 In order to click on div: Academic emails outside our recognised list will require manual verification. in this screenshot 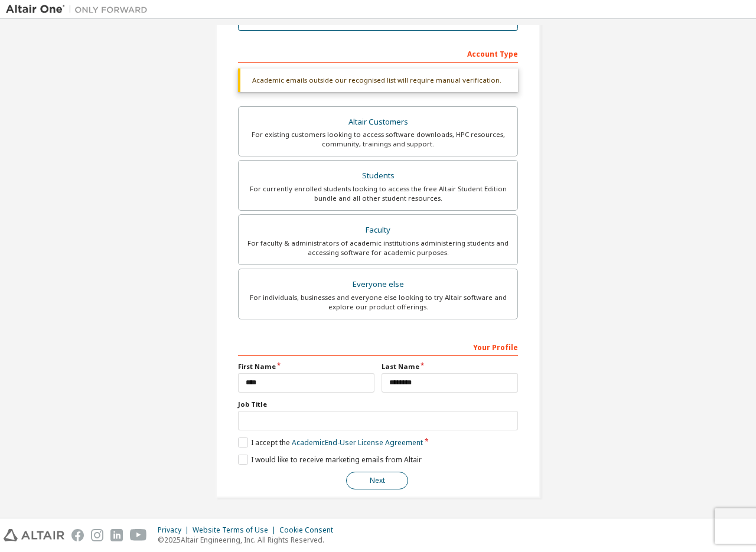, I will do `click(378, 80)`.